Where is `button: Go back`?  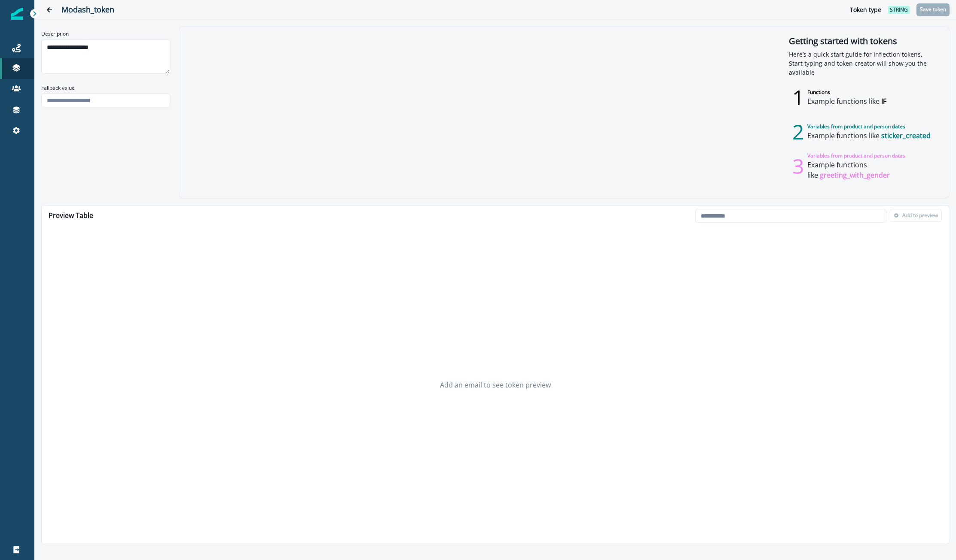 button: Go back is located at coordinates (49, 9).